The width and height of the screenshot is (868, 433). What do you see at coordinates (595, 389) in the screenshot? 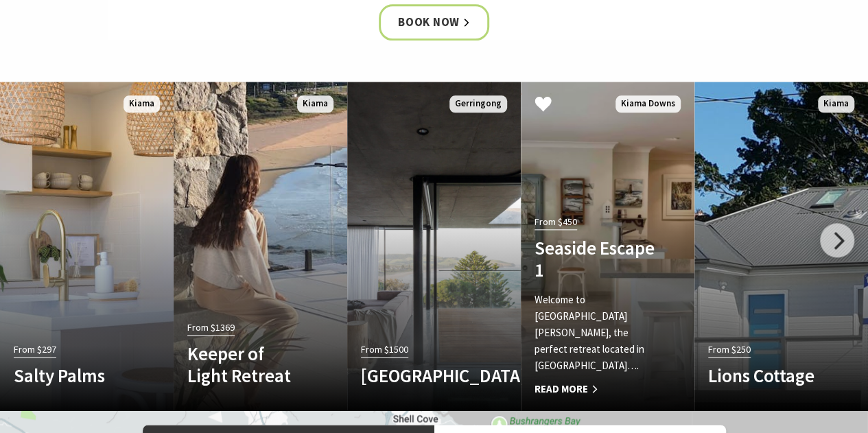
I see `span: Read More` at bounding box center [595, 389].